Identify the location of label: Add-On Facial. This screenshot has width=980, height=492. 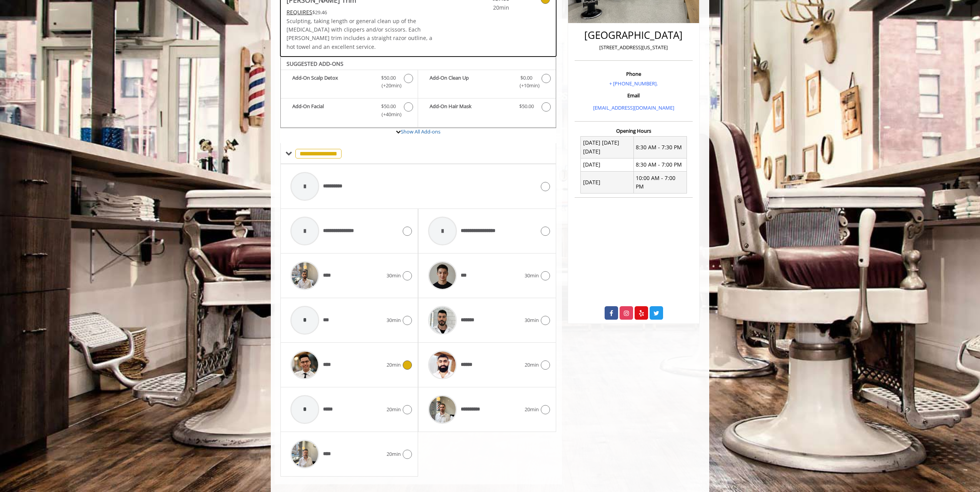
(349, 111).